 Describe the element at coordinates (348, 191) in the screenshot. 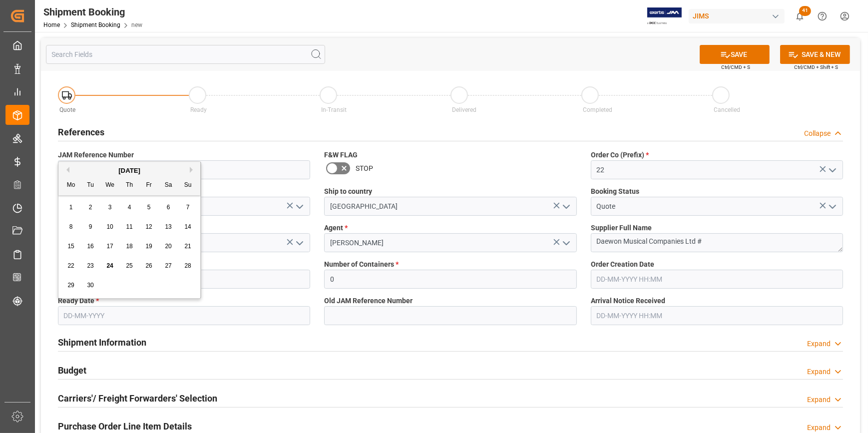

I see `span: Ship to country` at that location.